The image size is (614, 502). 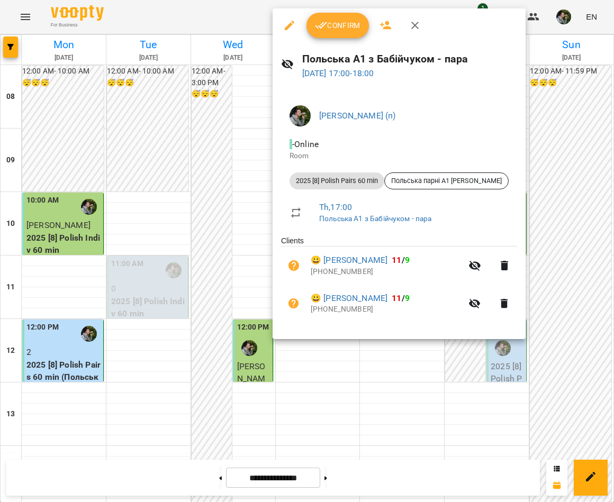 What do you see at coordinates (399, 281) in the screenshot?
I see `ul: Clients` at bounding box center [399, 281].